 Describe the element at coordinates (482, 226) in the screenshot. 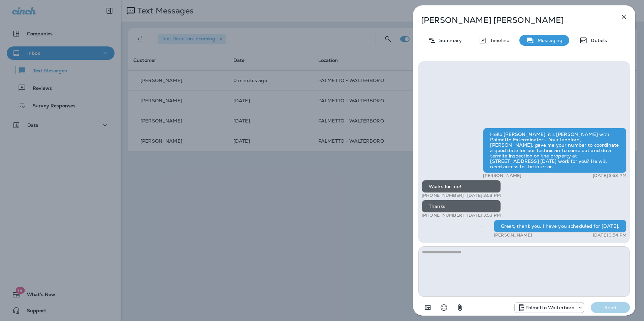

I see `span: Sent` at that location.